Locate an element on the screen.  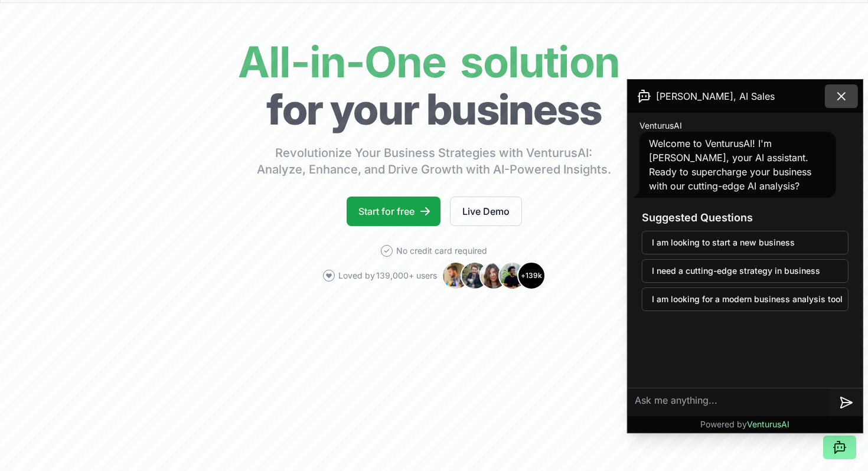
button: I am looking to start a new business is located at coordinates (745, 243).